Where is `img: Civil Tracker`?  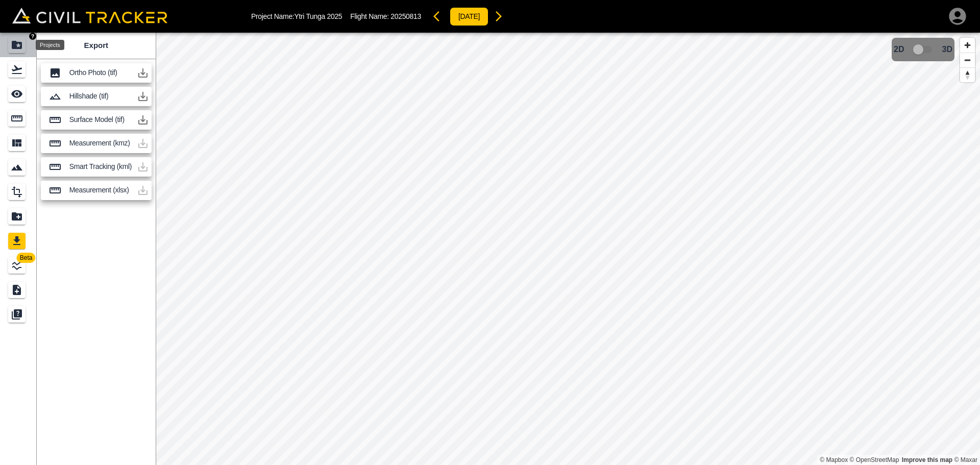 img: Civil Tracker is located at coordinates (90, 15).